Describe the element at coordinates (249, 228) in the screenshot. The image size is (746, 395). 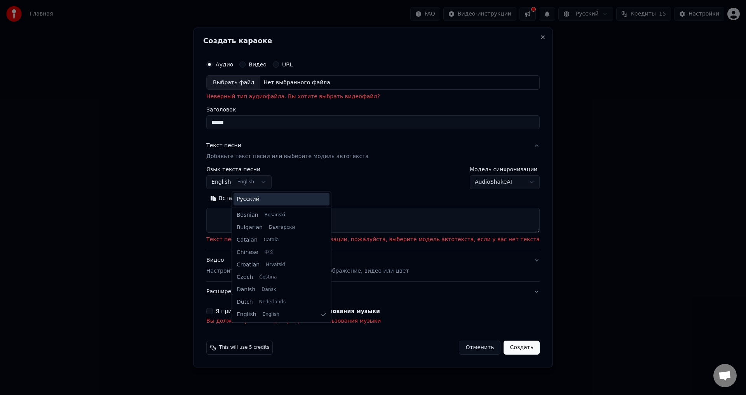
I see `span: Bulgarian` at that location.